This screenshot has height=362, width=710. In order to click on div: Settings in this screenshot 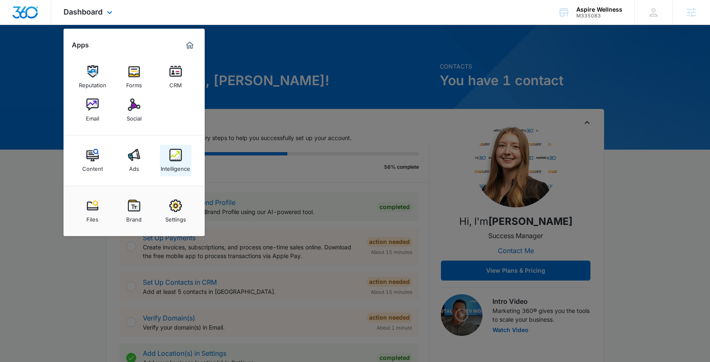, I will do `click(176, 217)`.